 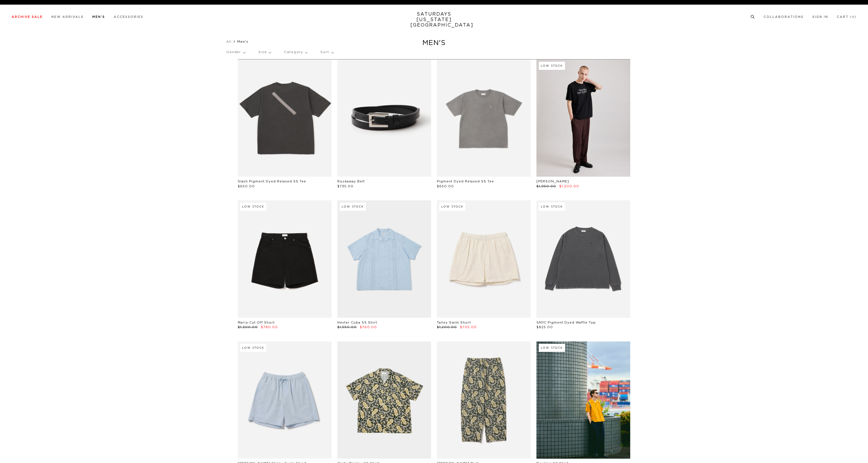 What do you see at coordinates (242, 41) in the screenshot?
I see `span: Men's` at bounding box center [242, 41].